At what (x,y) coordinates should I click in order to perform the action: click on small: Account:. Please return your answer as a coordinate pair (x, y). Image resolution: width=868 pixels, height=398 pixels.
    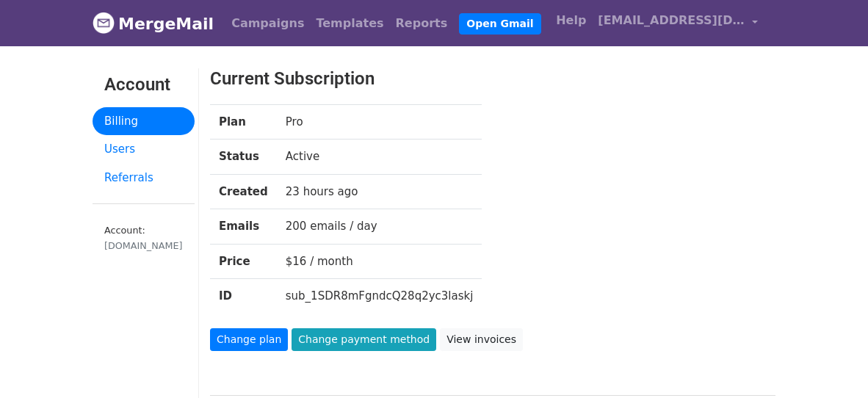
    Looking at the image, I should click on (143, 238).